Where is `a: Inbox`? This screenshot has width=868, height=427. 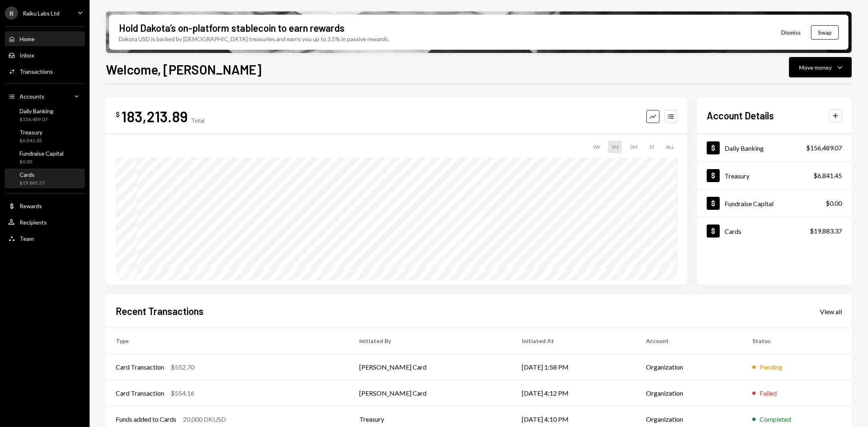
a: Inbox is located at coordinates (45, 55).